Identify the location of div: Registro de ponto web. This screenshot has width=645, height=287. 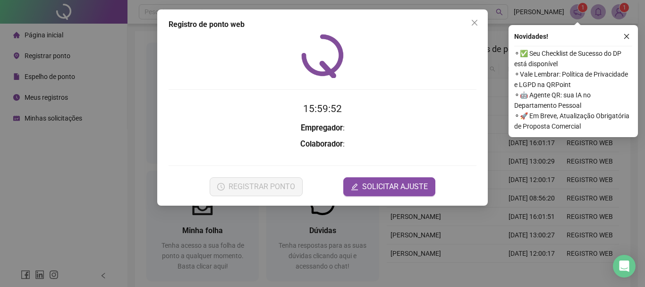
(323, 25).